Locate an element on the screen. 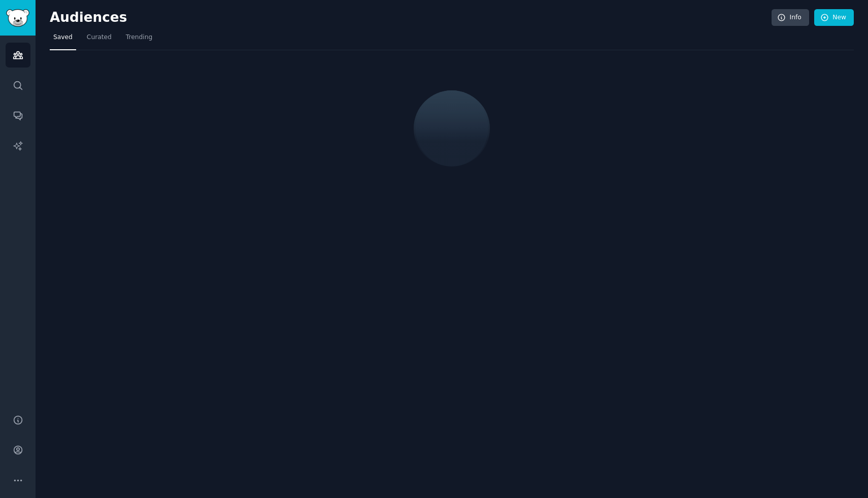 The width and height of the screenshot is (868, 498). a: Curated is located at coordinates (99, 39).